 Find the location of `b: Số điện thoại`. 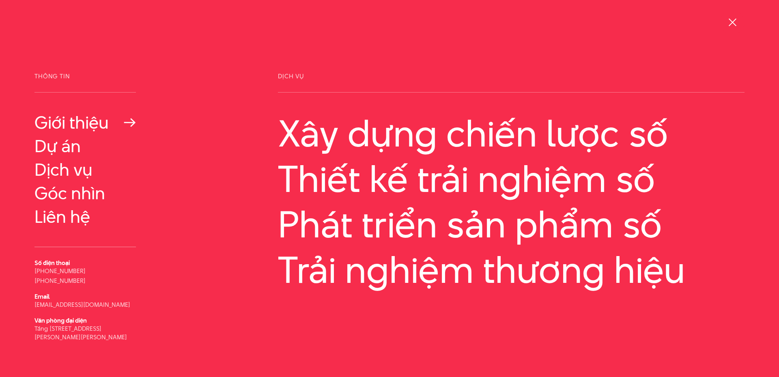

b: Số điện thoại is located at coordinates (52, 262).